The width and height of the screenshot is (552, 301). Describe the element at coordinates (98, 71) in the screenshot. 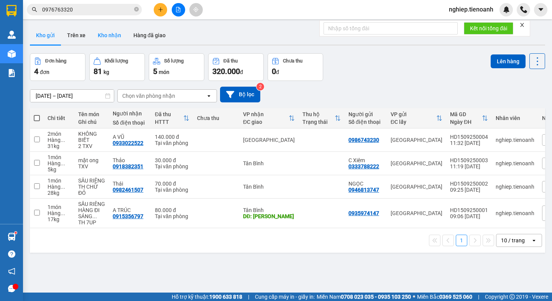

I see `span: 81` at that location.